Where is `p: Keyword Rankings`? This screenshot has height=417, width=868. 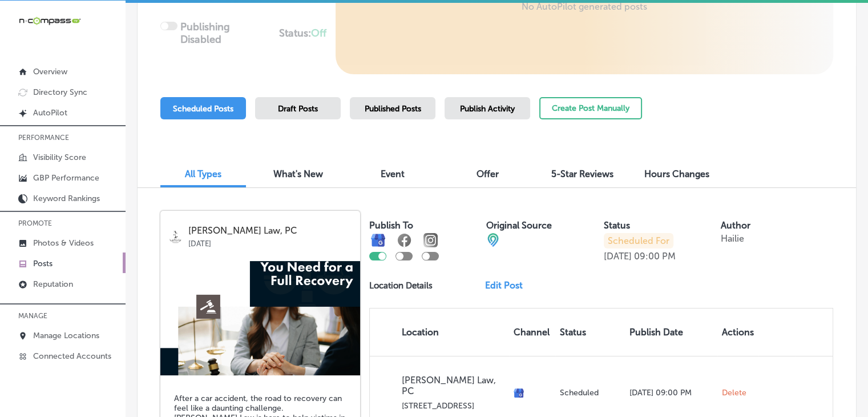
p: Keyword Rankings is located at coordinates (67, 198).